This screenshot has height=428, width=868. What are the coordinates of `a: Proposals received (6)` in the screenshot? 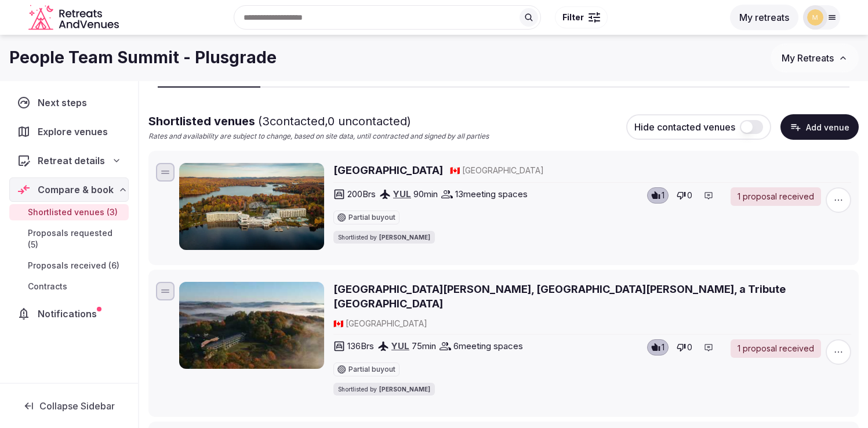 It's located at (69, 266).